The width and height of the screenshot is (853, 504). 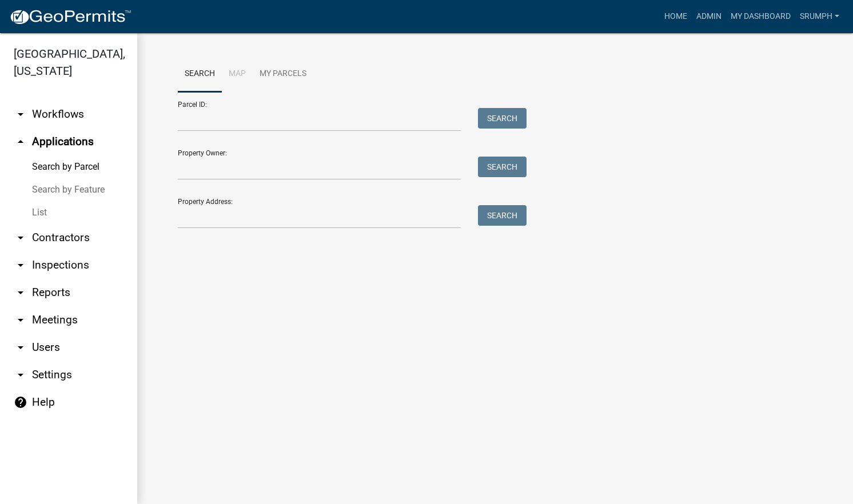 I want to click on a: srumph, so click(x=819, y=16).